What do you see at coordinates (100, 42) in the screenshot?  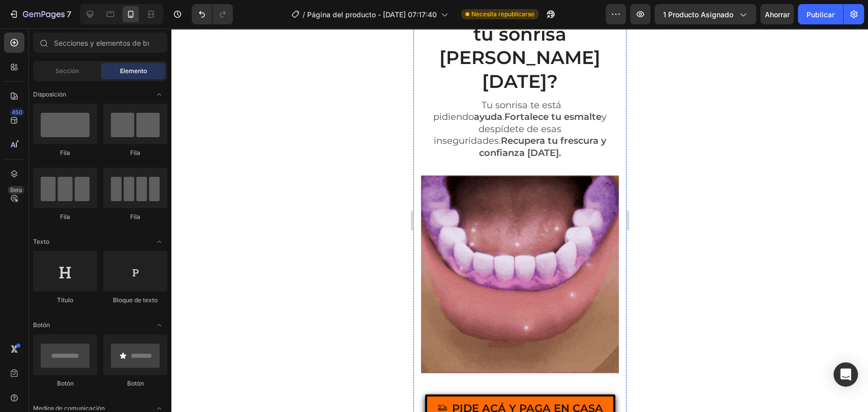 I see `input: Secciones y elementos de búsqueda` at bounding box center [100, 42].